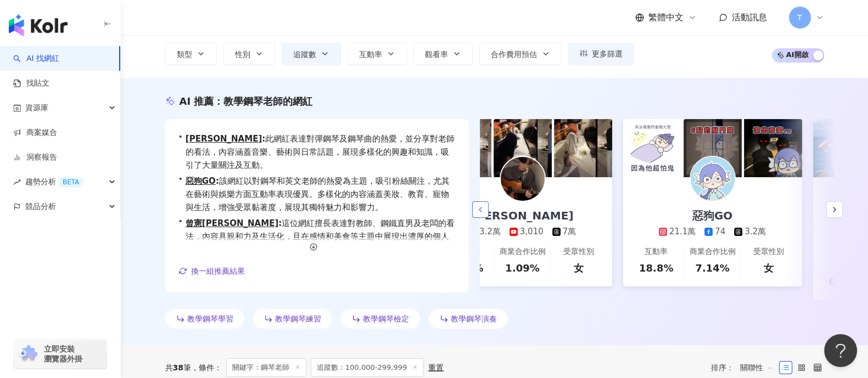  What do you see at coordinates (210, 319) in the screenshot?
I see `span: 教學鋼琴學習` at bounding box center [210, 319].